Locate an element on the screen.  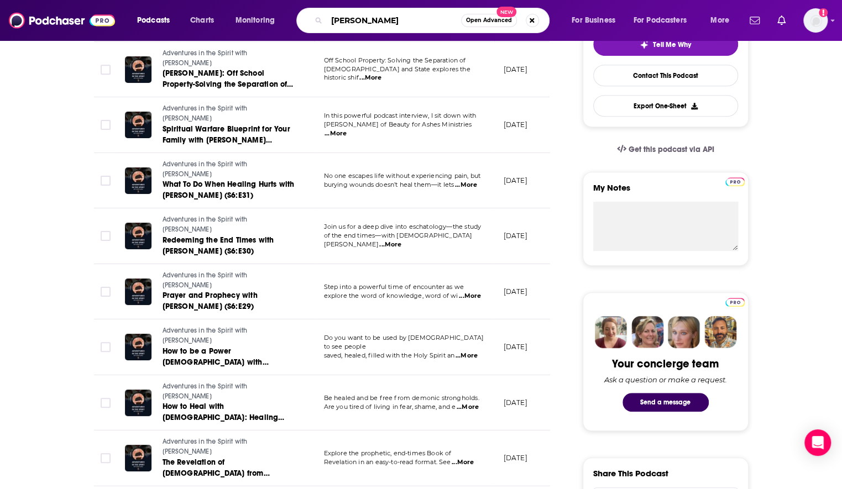
a: Podchaser - Follow, Share and Rate Podcasts is located at coordinates (62, 20).